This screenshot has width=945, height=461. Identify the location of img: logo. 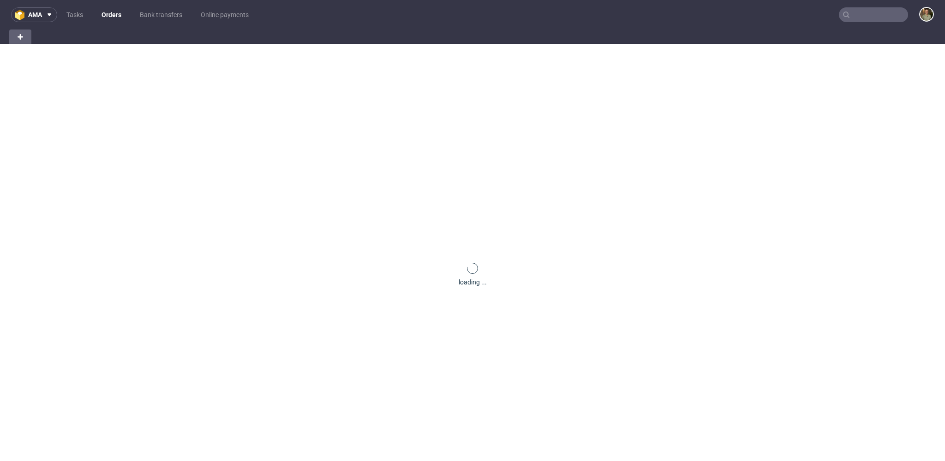
(22, 15).